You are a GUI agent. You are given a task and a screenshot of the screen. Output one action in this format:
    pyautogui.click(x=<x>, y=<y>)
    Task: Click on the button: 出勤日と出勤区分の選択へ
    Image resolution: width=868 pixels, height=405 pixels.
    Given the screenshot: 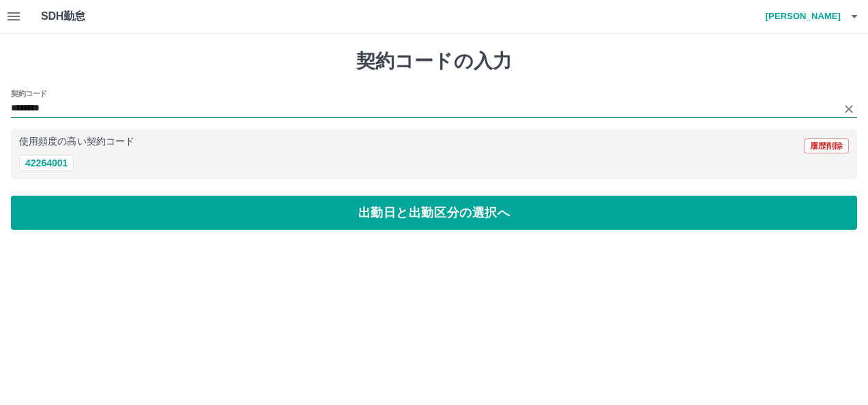 What is the action you would take?
    pyautogui.click(x=434, y=213)
    